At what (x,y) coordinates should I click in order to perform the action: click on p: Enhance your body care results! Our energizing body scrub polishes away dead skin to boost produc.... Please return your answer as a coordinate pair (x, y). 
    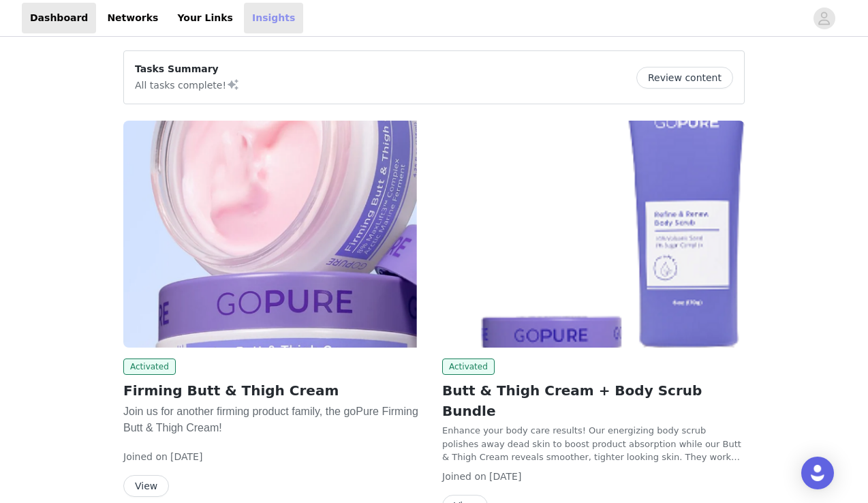
    Looking at the image, I should click on (594, 444).